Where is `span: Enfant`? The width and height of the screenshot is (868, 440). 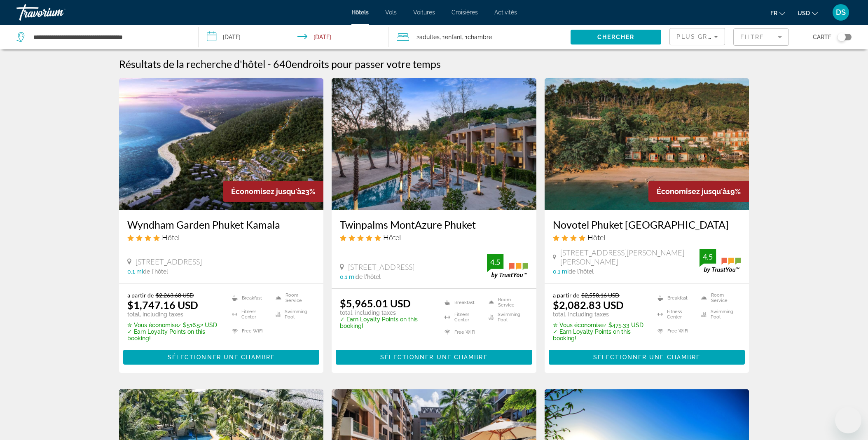 span: Enfant is located at coordinates (454, 37).